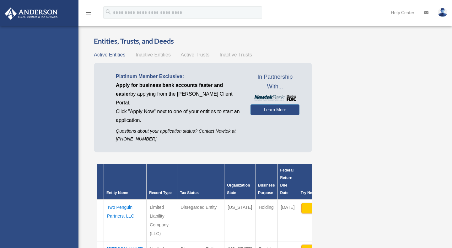 Image resolution: width=452 pixels, height=248 pixels. I want to click on th: Entity Name, so click(125, 182).